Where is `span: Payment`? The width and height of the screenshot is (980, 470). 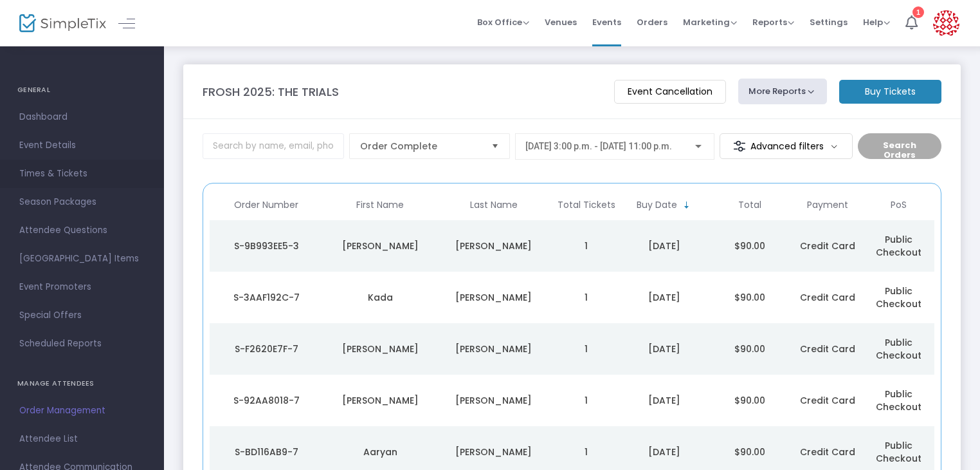
span: Payment is located at coordinates (828, 205).